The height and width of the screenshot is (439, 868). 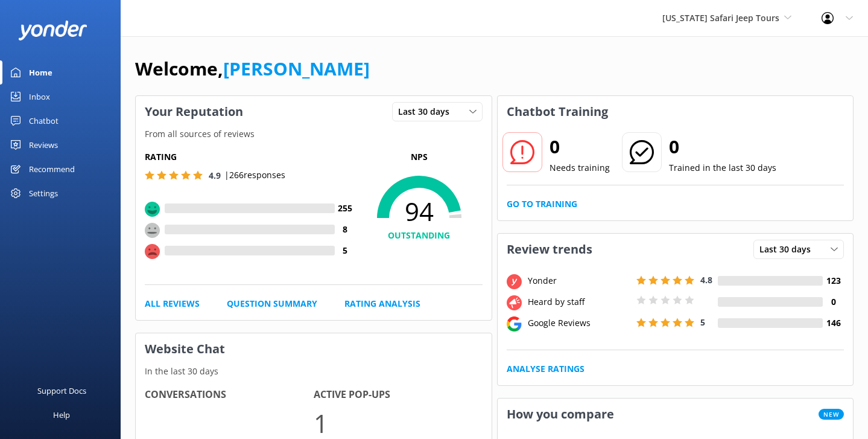 I want to click on span: 94, so click(x=420, y=212).